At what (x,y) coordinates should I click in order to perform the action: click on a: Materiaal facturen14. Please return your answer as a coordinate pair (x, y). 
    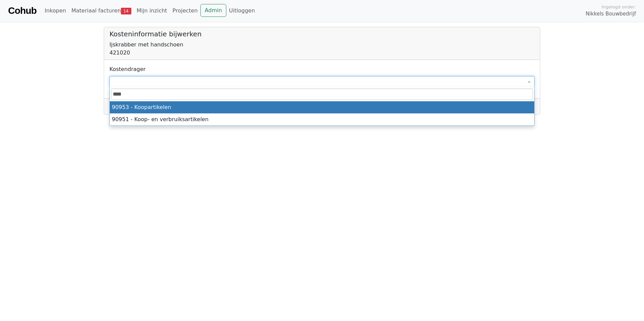
    Looking at the image, I should click on (101, 11).